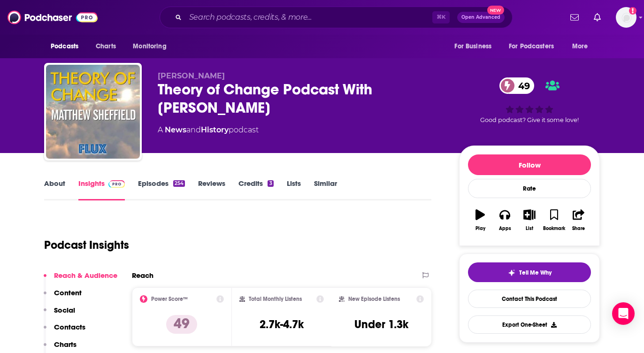 The height and width of the screenshot is (353, 644). Describe the element at coordinates (53, 17) in the screenshot. I see `a: Podchaser - Follow, Share and Rate Podcasts` at that location.